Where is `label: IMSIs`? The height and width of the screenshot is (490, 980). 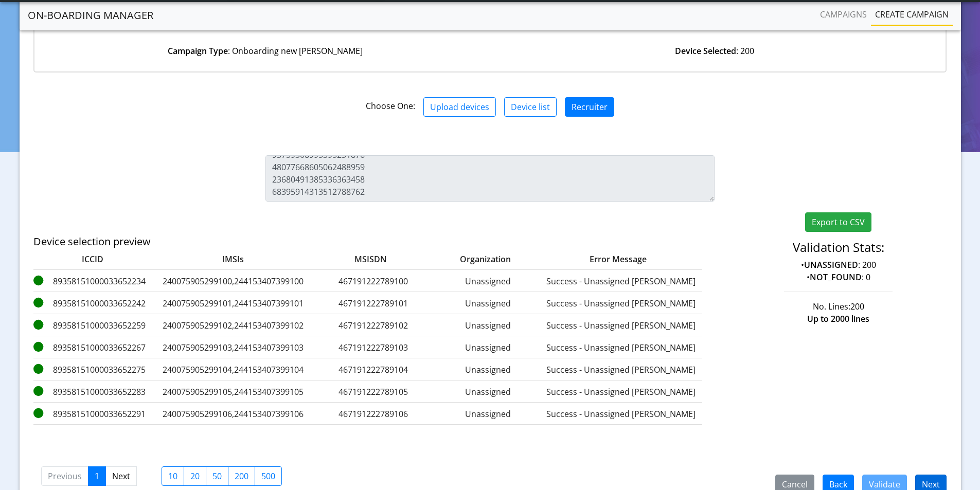 label: IMSIs is located at coordinates (233, 259).